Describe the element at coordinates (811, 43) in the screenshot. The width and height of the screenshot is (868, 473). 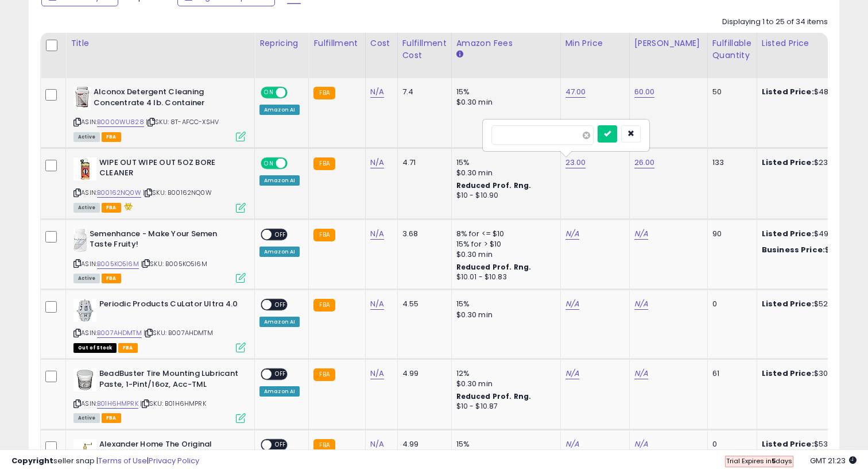
I see `div: Listed Price` at that location.